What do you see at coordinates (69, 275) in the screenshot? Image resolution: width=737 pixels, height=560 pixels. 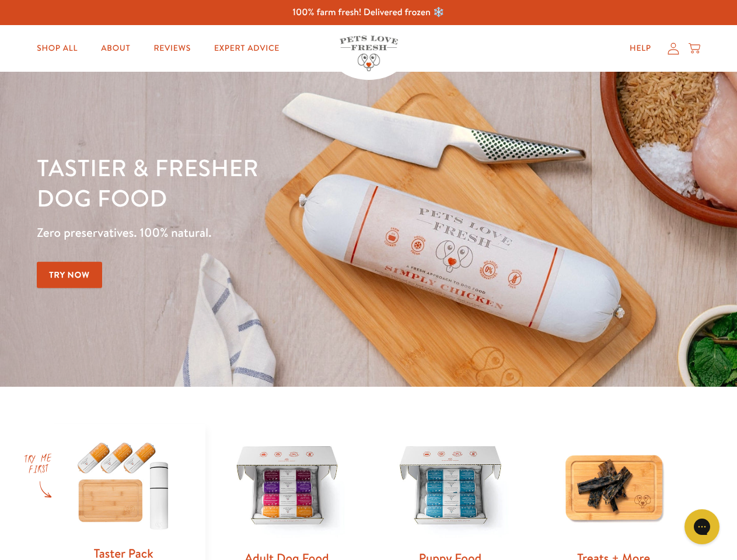 I see `a: Try Now` at bounding box center [69, 275].